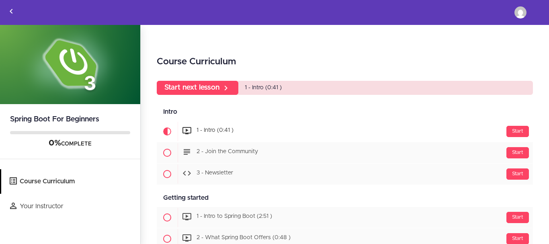 This screenshot has height=244, width=549. I want to click on svg: Back to courses, so click(11, 11).